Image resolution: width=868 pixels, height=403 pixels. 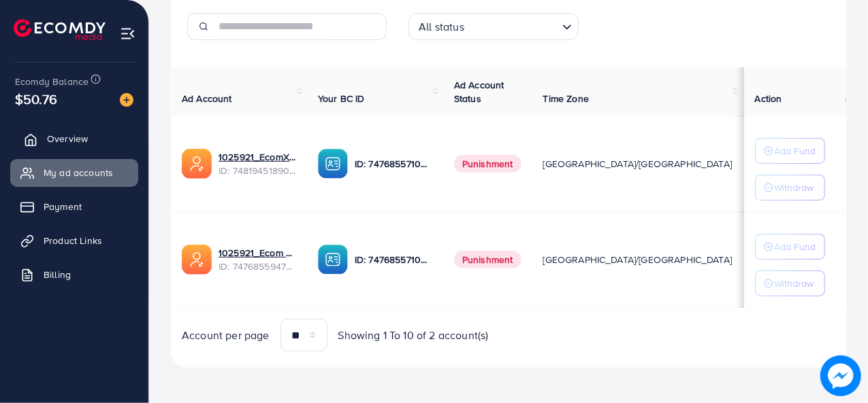 What do you see at coordinates (257, 253) in the screenshot?
I see `a: 1025921_Ecom Edge_1740841194014` at bounding box center [257, 253].